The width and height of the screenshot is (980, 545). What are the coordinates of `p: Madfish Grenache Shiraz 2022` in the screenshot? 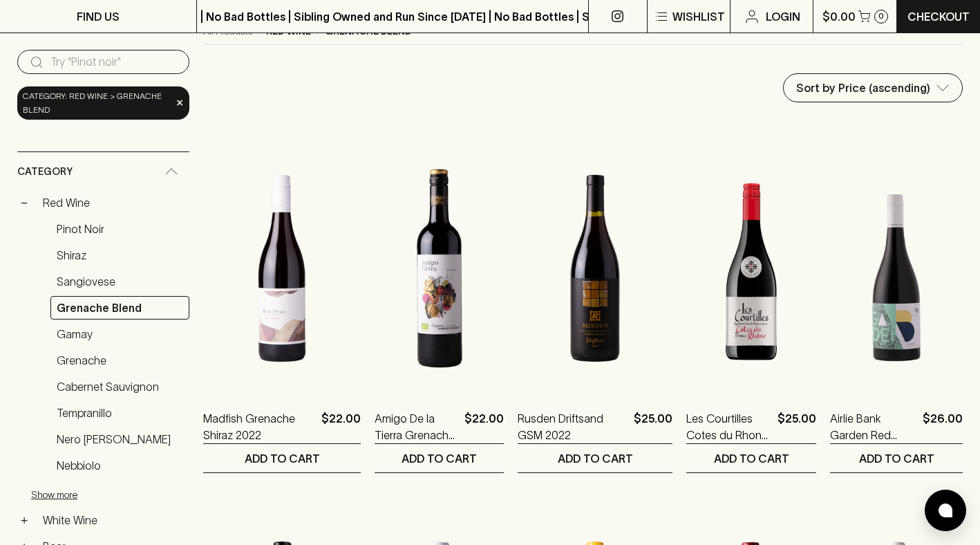 It's located at (259, 427).